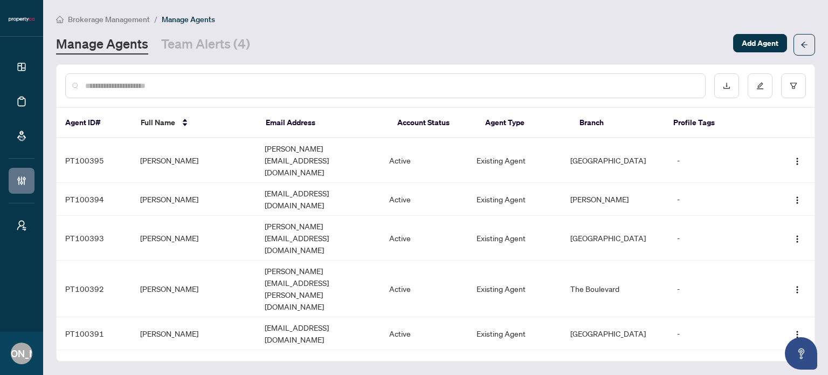 The height and width of the screenshot is (375, 828). I want to click on a: Team Alerts (4), so click(205, 45).